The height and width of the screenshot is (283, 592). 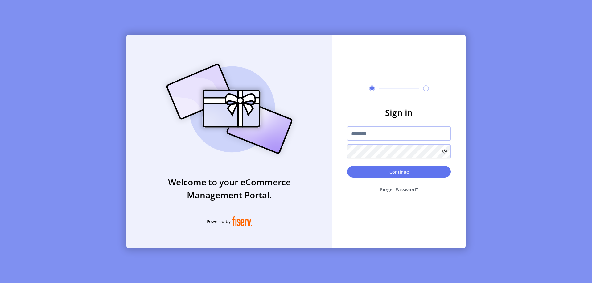 What do you see at coordinates (230, 188) in the screenshot?
I see `h3: Welcome to your eCommerce Management Portal.` at bounding box center [230, 188].